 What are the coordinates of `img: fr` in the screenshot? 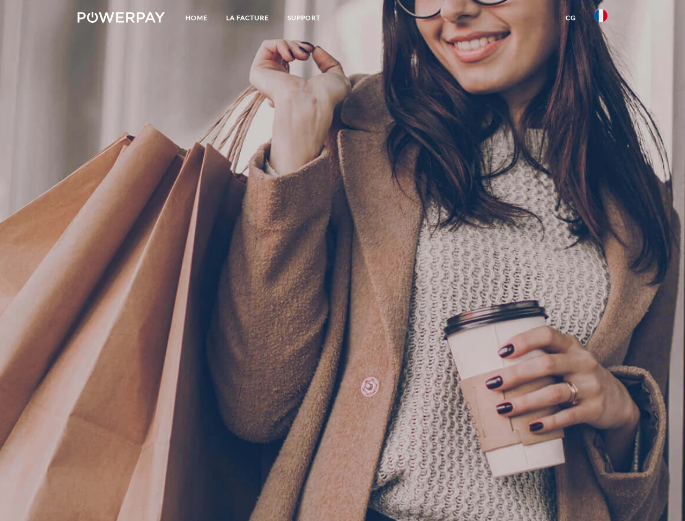 It's located at (601, 16).